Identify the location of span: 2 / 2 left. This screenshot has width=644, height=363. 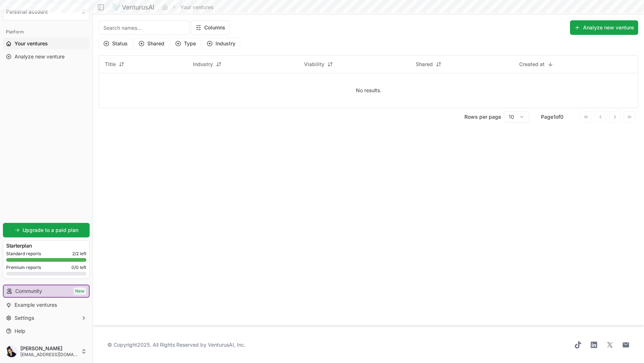
(79, 254).